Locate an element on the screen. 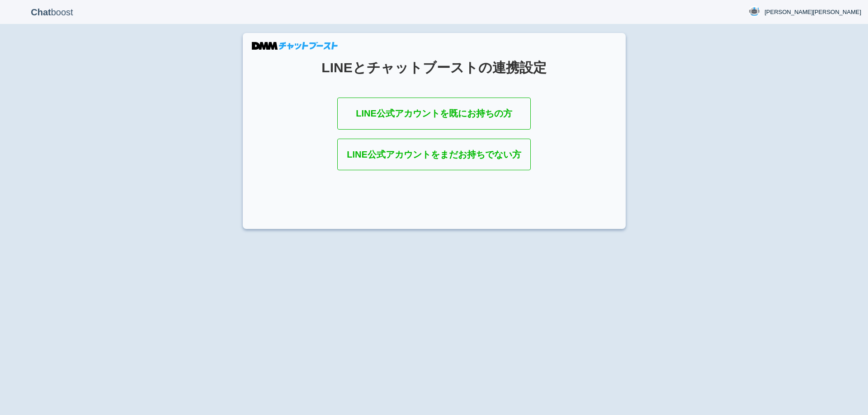 This screenshot has width=868, height=415. img: DMMチャットブースト is located at coordinates (295, 45).